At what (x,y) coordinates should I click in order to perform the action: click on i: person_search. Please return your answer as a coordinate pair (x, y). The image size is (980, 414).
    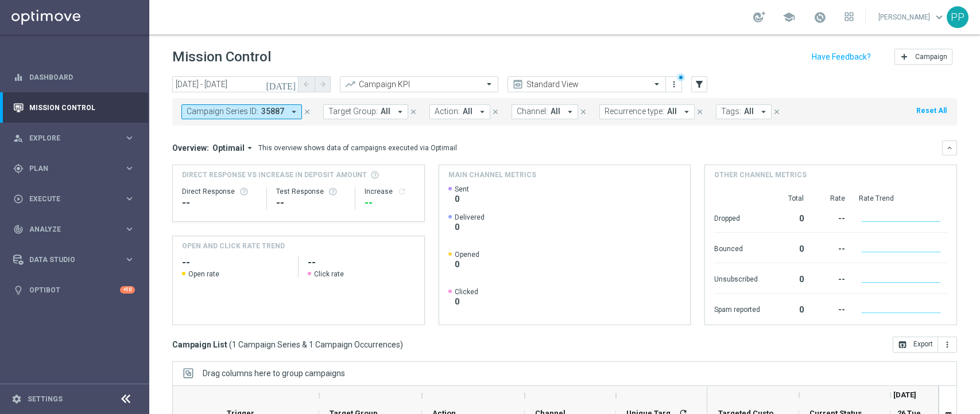
    Looking at the image, I should click on (19, 139).